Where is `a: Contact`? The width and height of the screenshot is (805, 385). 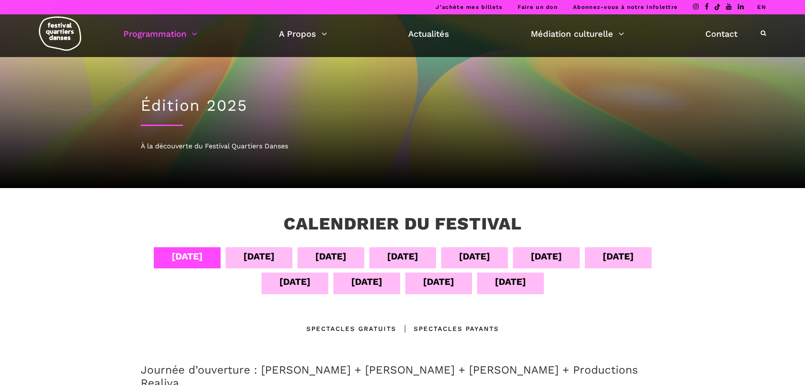 a: Contact is located at coordinates (722, 34).